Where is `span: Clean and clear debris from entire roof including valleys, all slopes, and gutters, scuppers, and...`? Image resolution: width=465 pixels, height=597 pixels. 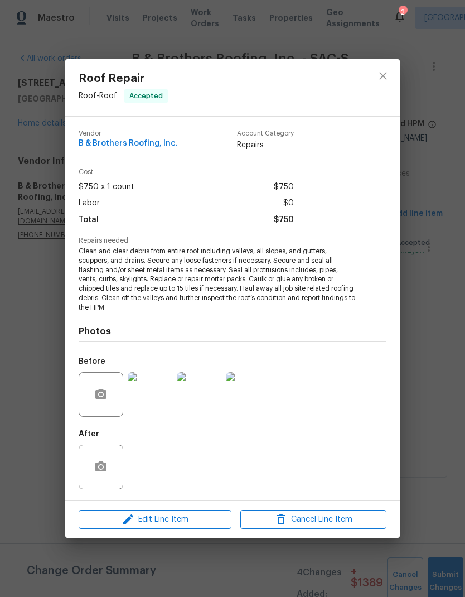
span: Clean and clear debris from entire roof including valleys, all slopes, and gutters, scuppers, and... is located at coordinates (217, 279).